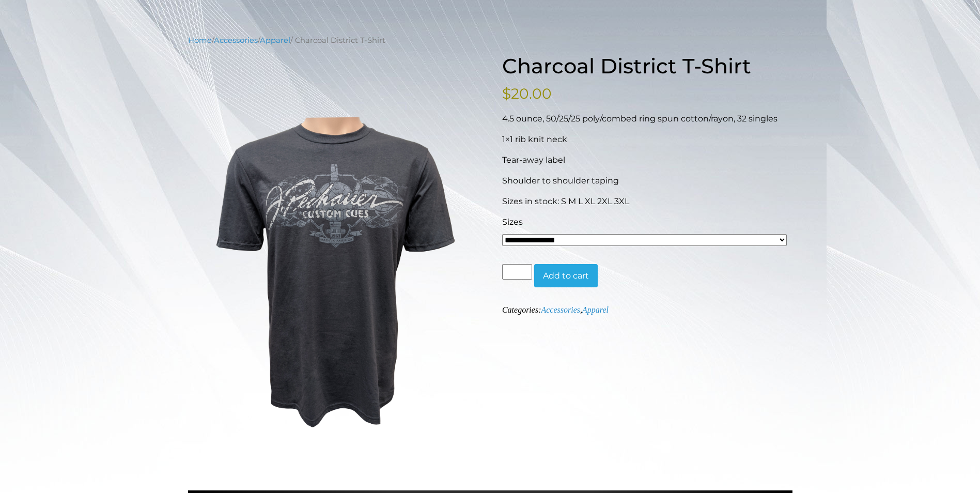 The image size is (980, 493). I want to click on nav: Breadcrumb, so click(490, 40).